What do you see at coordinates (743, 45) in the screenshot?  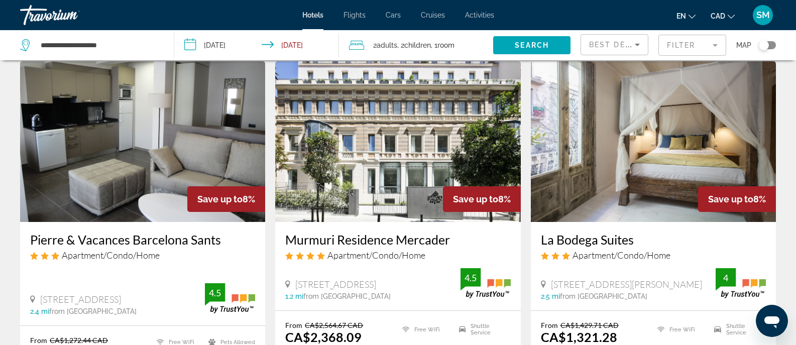 I see `span: Map` at bounding box center [743, 45].